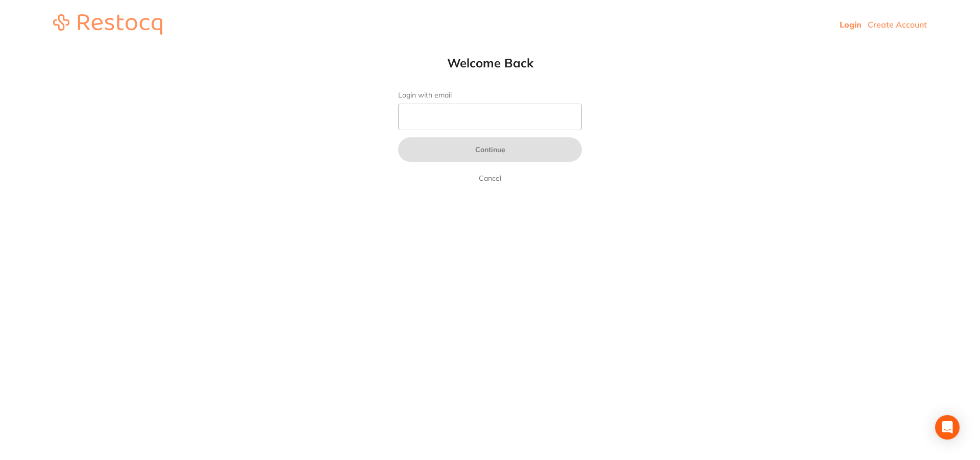  What do you see at coordinates (490, 95) in the screenshot?
I see `label: Login with email` at bounding box center [490, 95].